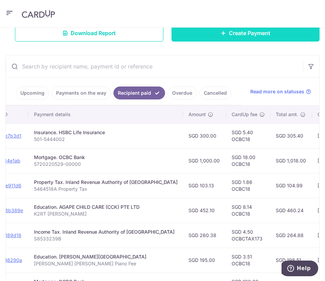 This screenshot has height=281, width=325. What do you see at coordinates (106, 132) in the screenshot?
I see `div: Insurance. HSBC Life Insurance` at bounding box center [106, 132].